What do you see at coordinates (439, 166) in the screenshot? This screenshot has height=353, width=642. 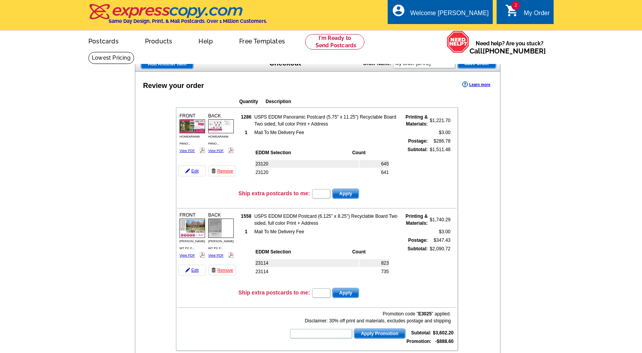 I see `td: $1,511.48` at bounding box center [439, 166].